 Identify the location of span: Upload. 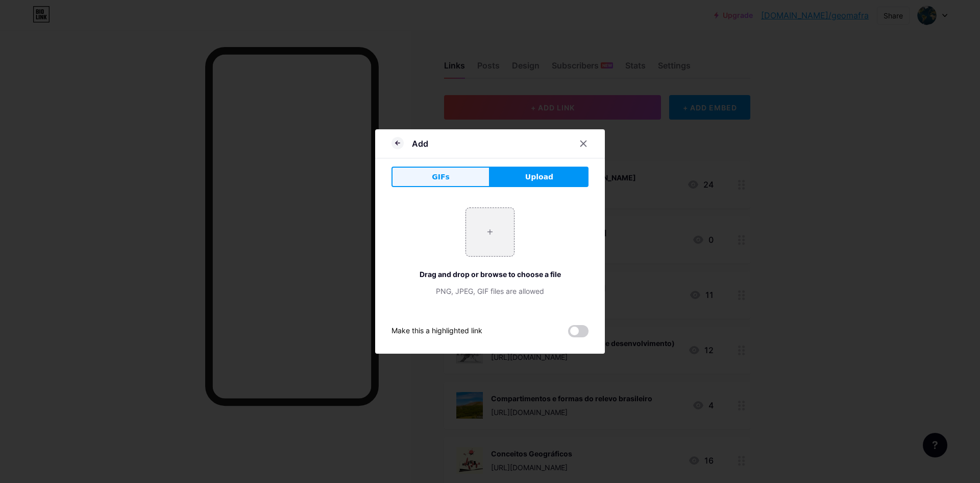
(539, 176).